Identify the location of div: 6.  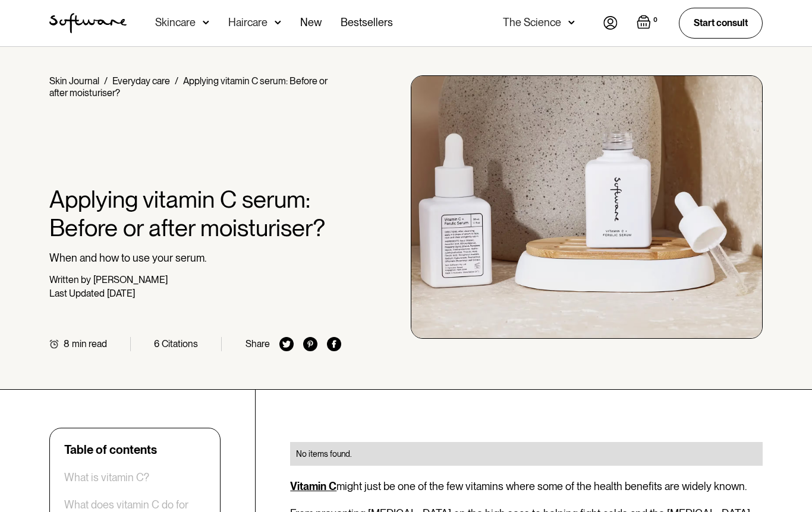
(156, 344).